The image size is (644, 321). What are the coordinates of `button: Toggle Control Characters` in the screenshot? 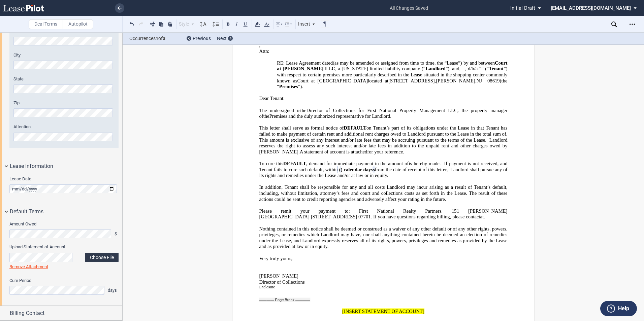 It's located at (325, 24).